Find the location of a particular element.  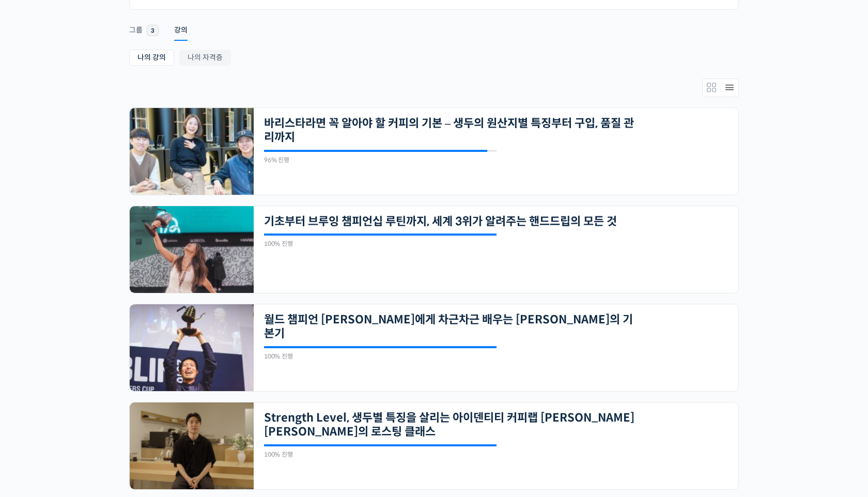

a: 설정 is located at coordinates (166, 341).